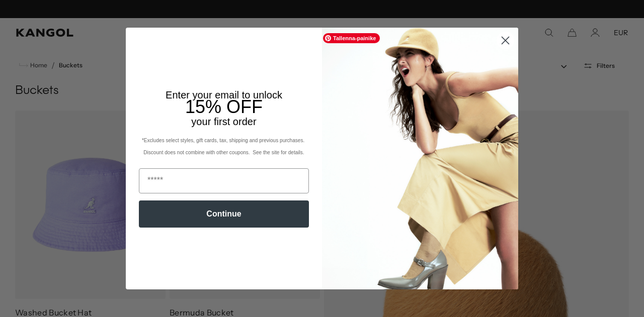 This screenshot has height=317, width=644. Describe the element at coordinates (224, 106) in the screenshot. I see `span: 15% OFF` at that location.